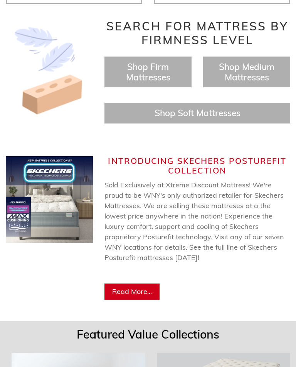 Image resolution: width=296 pixels, height=367 pixels. I want to click on span: Search for Mattress by Firmness Level, so click(197, 33).